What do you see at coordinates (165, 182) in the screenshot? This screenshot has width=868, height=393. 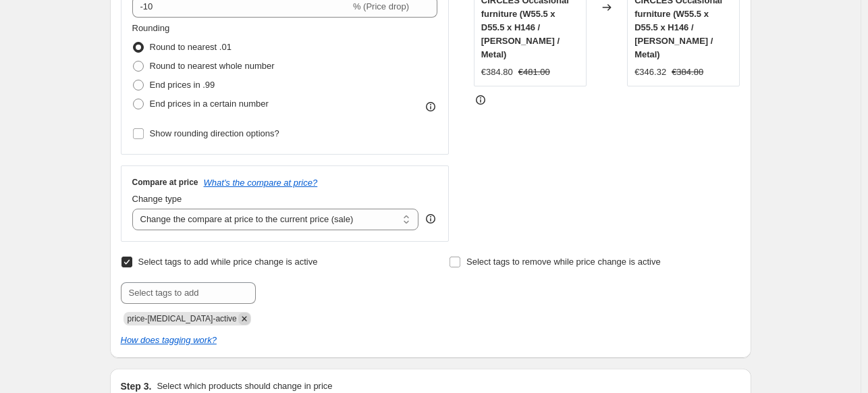 I see `h3: Compare at price` at bounding box center [165, 182].